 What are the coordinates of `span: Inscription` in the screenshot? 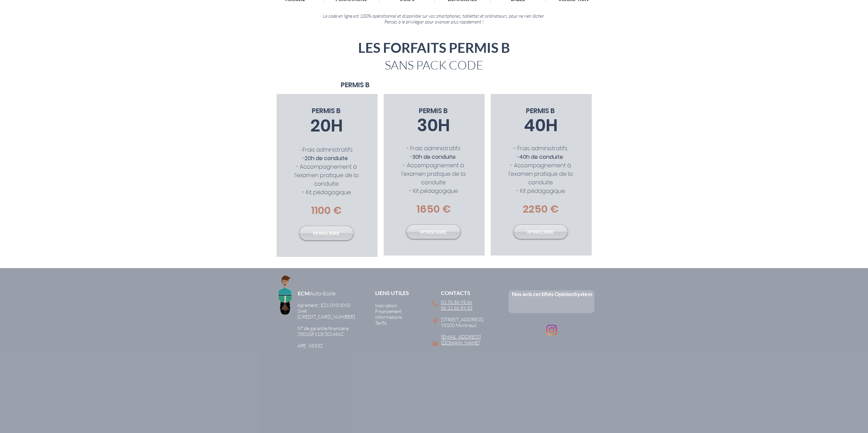 It's located at (386, 306).